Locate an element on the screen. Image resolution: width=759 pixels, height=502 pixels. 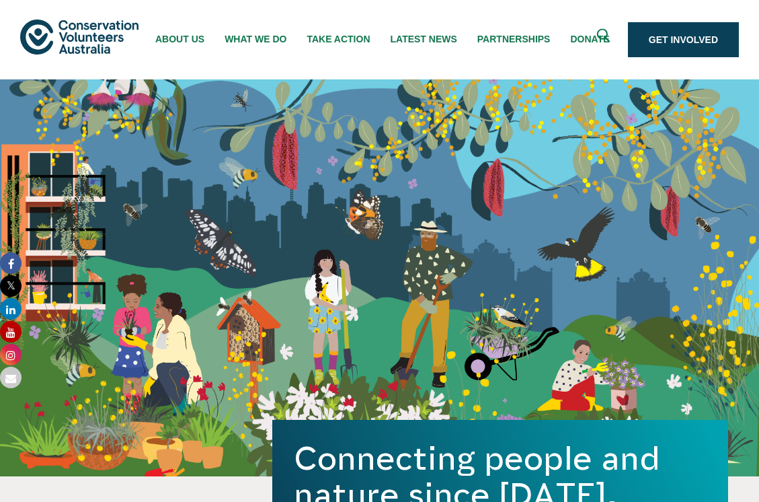
a: Get Involved is located at coordinates (683, 40).